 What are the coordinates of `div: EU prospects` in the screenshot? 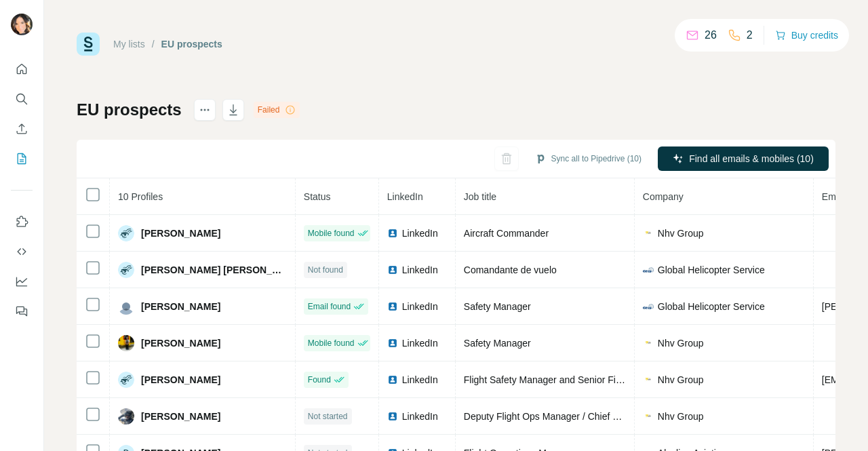 It's located at (192, 44).